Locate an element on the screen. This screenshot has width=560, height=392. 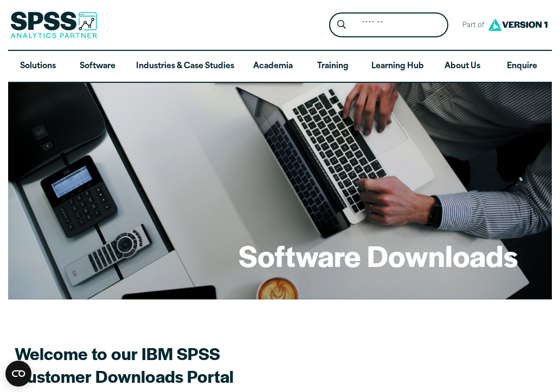
a: Academia is located at coordinates (273, 67).